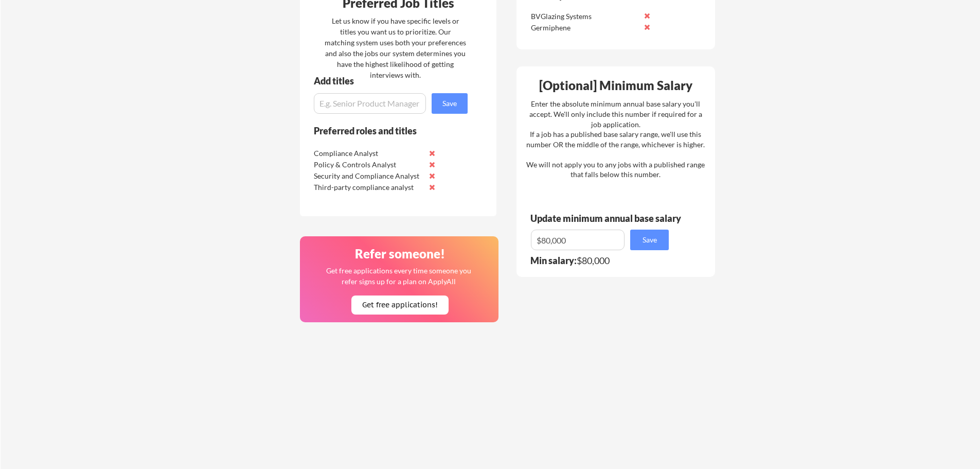 The height and width of the screenshot is (469, 980). What do you see at coordinates (603, 261) in the screenshot?
I see `div: $80,000` at bounding box center [603, 261].